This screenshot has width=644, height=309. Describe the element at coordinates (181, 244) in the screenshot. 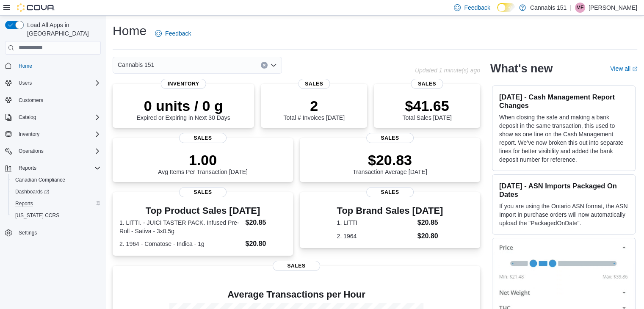

I see `dt: 2. 1964 - Comatose - Indica - 1g` at that location.